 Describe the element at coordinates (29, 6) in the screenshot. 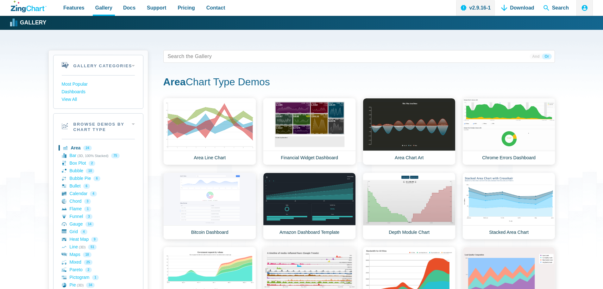

I see `a: ZingChart Logo. Click to return to the homepage` at that location.